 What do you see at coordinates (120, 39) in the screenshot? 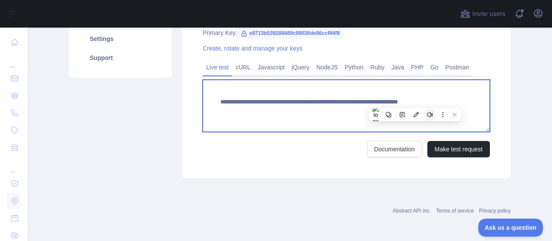
I see `a: Settings` at bounding box center [120, 39].